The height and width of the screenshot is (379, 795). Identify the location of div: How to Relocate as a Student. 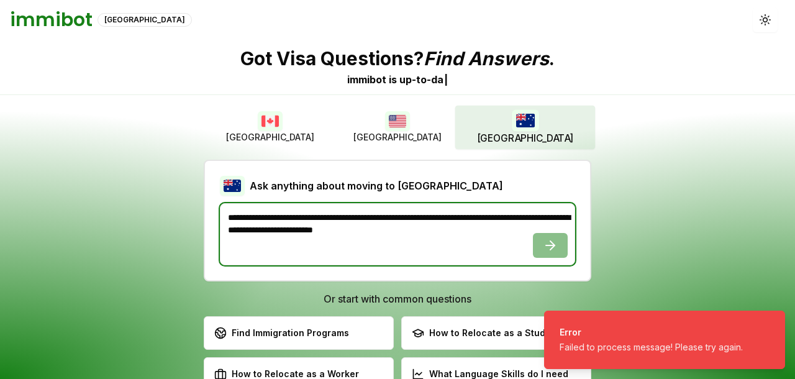
(486, 333).